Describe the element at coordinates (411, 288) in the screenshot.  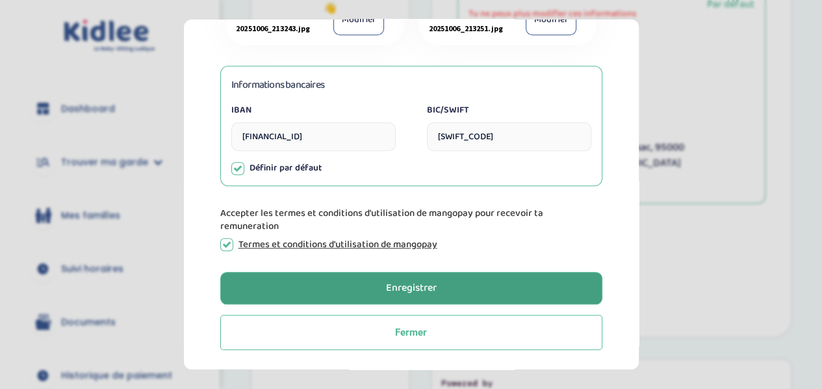
I see `button: Enregistrer` at that location.